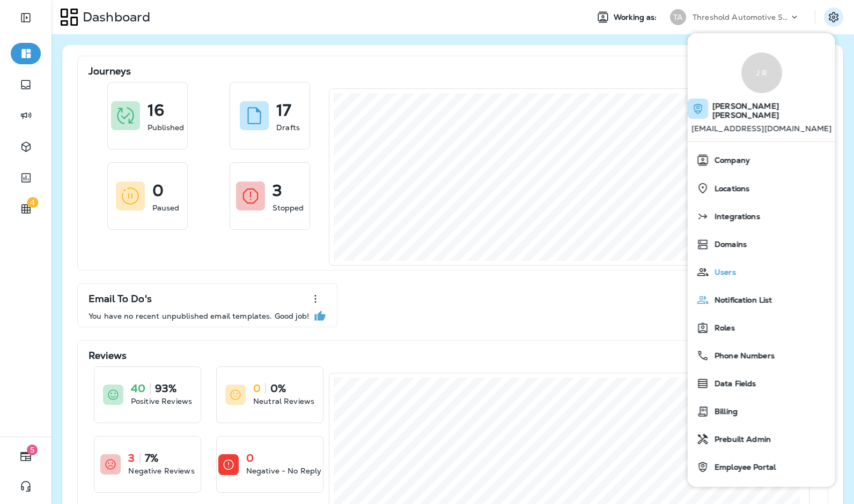 Image resolution: width=854 pixels, height=504 pixels. What do you see at coordinates (741, 356) in the screenshot?
I see `span: Phone Numbers` at bounding box center [741, 356].